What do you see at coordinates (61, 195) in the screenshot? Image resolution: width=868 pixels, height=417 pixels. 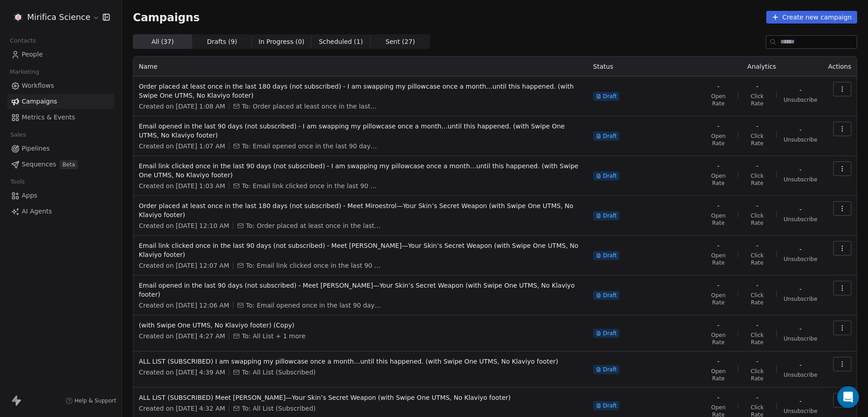 I see `a: Apps` at bounding box center [61, 195].